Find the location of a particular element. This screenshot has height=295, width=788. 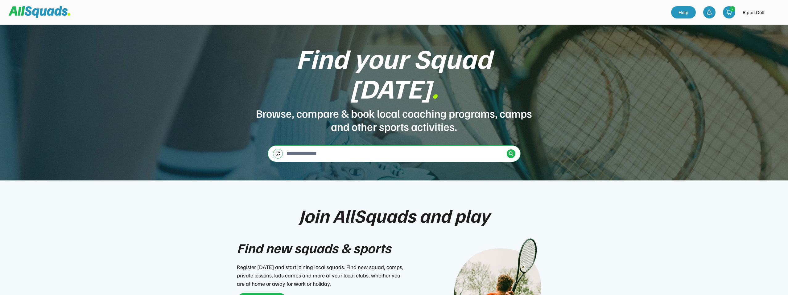

div: 2 is located at coordinates (732, 9).